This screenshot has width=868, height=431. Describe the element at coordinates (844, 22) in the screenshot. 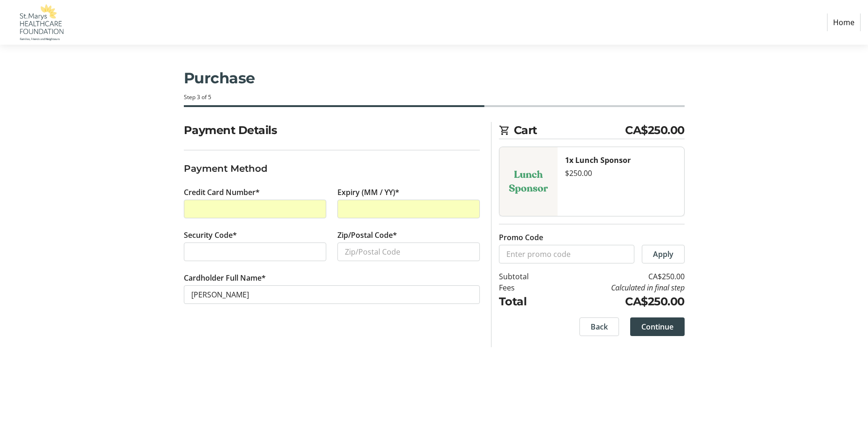

I see `a: Home` at that location.